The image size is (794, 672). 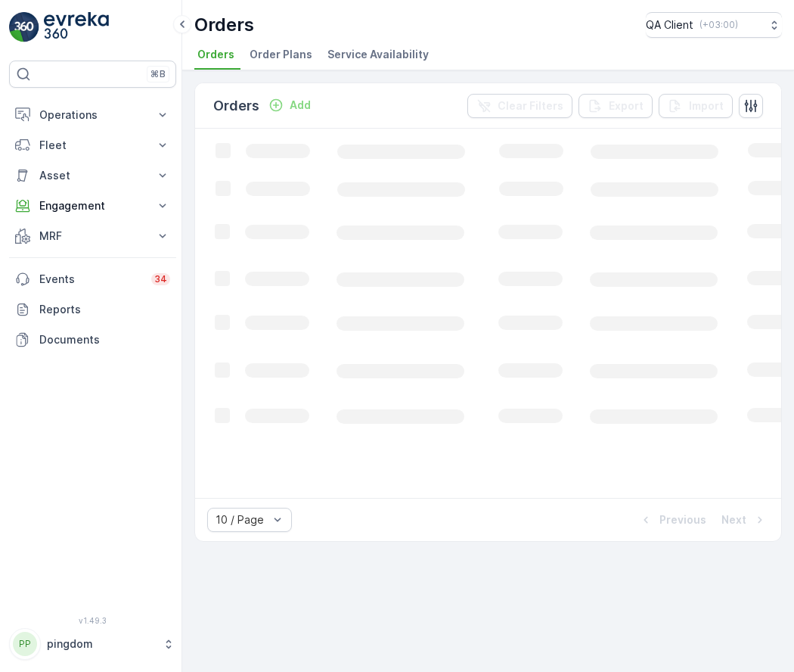 I want to click on a: Reports, so click(x=92, y=309).